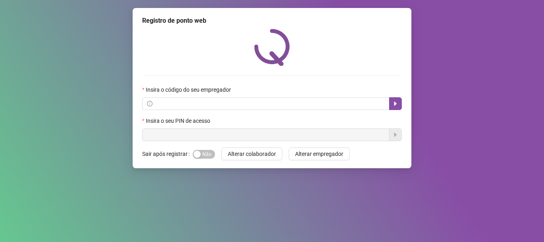 The width and height of the screenshot is (544, 242). What do you see at coordinates (272, 47) in the screenshot?
I see `img: QRPoint` at bounding box center [272, 47].